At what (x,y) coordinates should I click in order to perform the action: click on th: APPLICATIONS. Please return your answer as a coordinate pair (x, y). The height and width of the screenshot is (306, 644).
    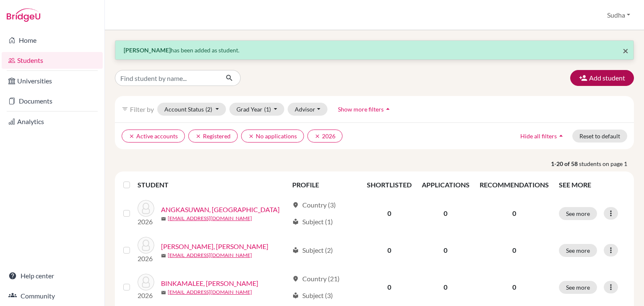
    Looking at the image, I should click on (446, 185).